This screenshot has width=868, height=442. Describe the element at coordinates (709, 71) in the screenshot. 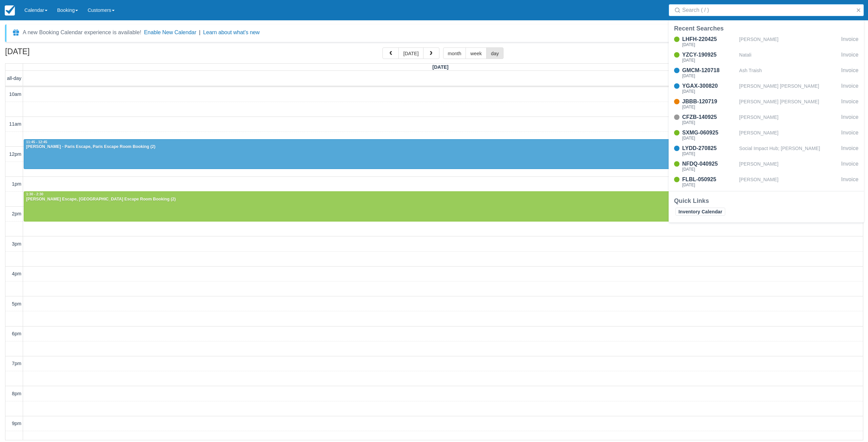

I see `div: GMCM-120718` at that location.